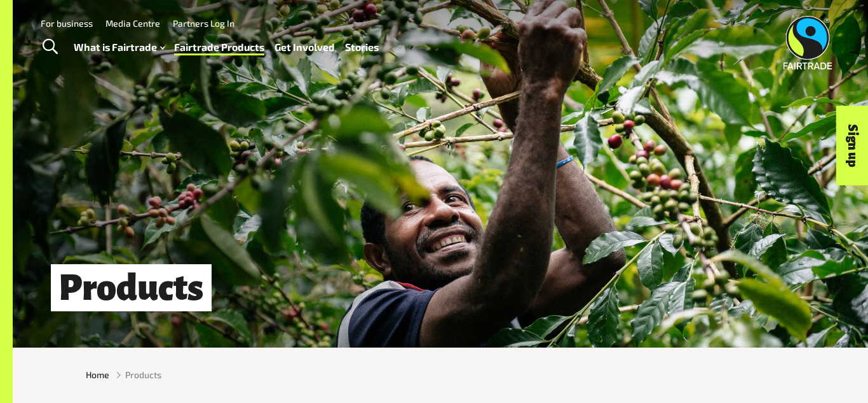 The width and height of the screenshot is (868, 403). Describe the element at coordinates (66, 23) in the screenshot. I see `a: For business` at that location.